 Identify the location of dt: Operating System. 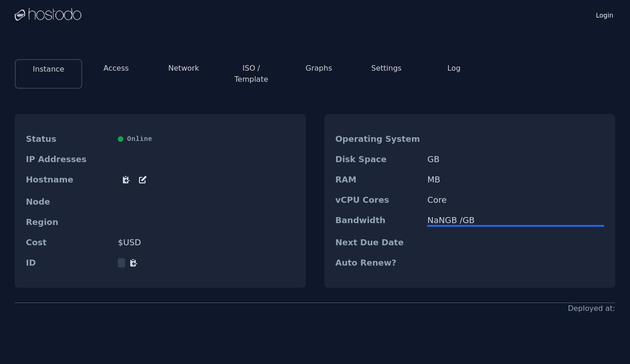
(378, 139).